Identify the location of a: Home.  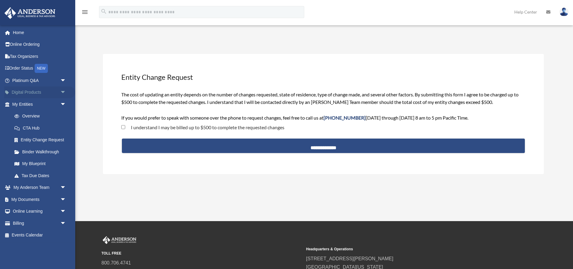
(40, 32).